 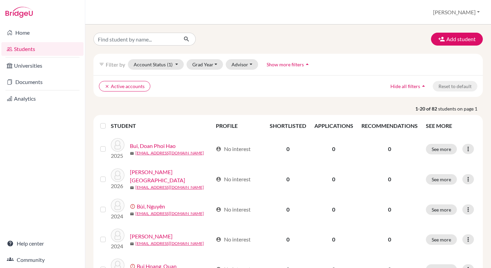 I want to click on button: Grad Year, so click(x=205, y=64).